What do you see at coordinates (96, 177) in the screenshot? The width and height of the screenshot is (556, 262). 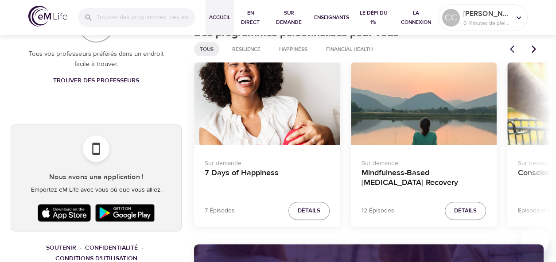 I see `h5: Nous avons une application !` at bounding box center [96, 177].